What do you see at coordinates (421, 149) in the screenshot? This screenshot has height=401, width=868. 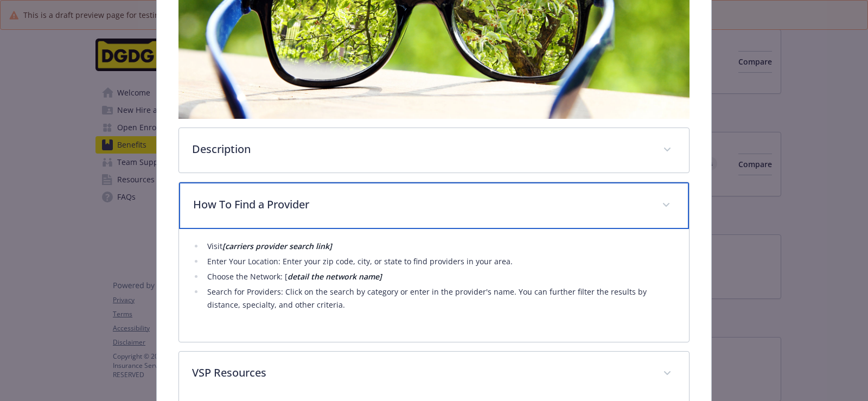 I see `p: Description` at bounding box center [421, 149].